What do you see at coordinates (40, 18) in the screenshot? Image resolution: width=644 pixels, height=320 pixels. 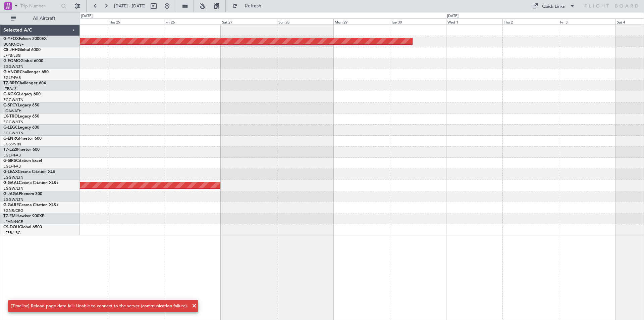 I see `button: All Aircraft` at bounding box center [40, 18].